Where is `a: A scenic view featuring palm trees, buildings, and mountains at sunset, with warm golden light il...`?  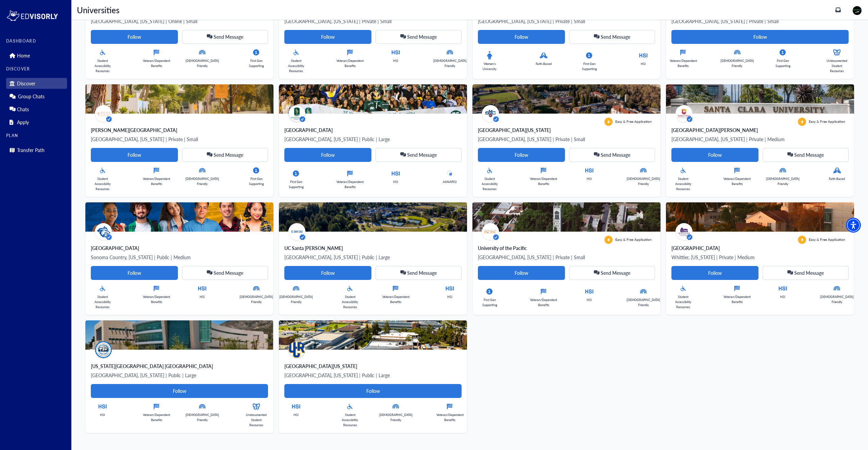
a: A scenic view featuring palm trees, buildings, and mountains at sunset, with warm golden light il... is located at coordinates (760, 258).